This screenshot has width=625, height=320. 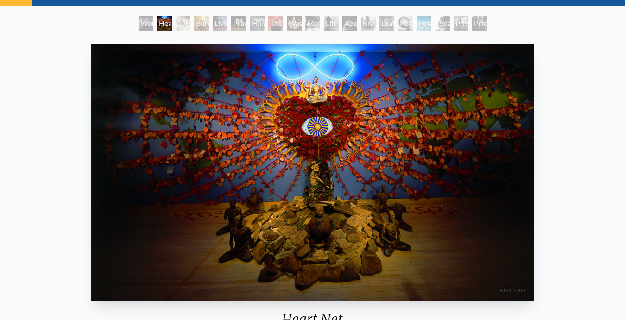 I want to click on div: Private Billboard, so click(x=461, y=23).